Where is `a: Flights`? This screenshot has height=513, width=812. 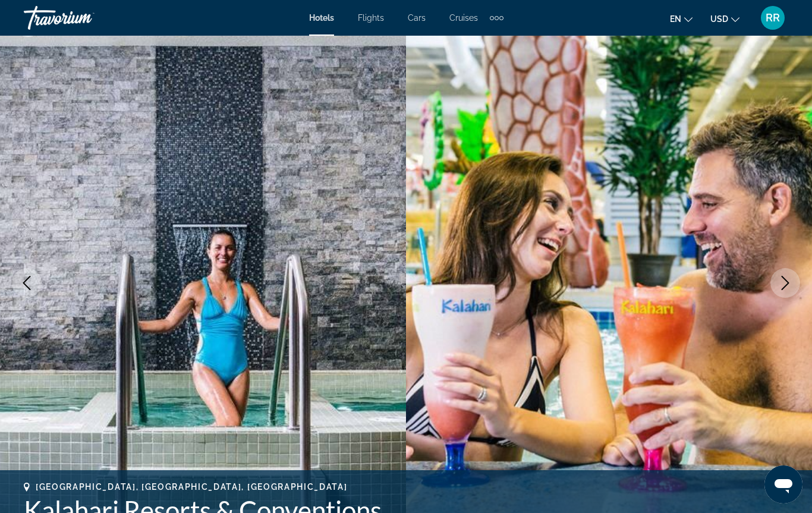 a: Flights is located at coordinates (371, 18).